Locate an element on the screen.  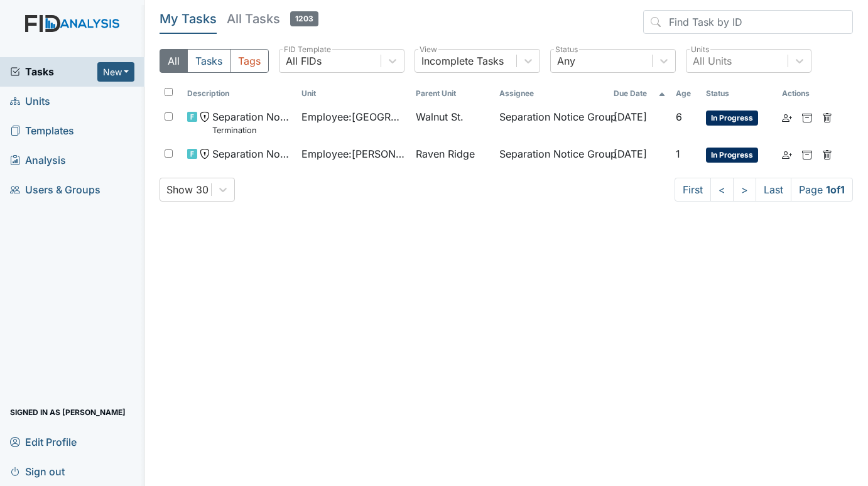
button: All is located at coordinates (173, 61).